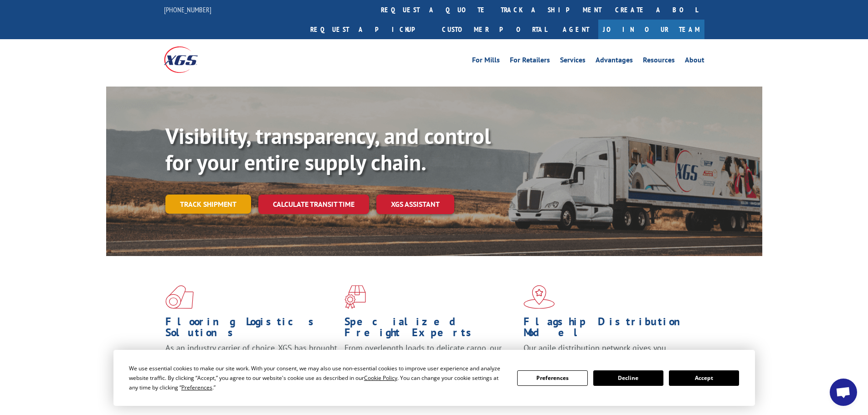  Describe the element at coordinates (495, 30) in the screenshot. I see `a: Customer Portal` at that location.